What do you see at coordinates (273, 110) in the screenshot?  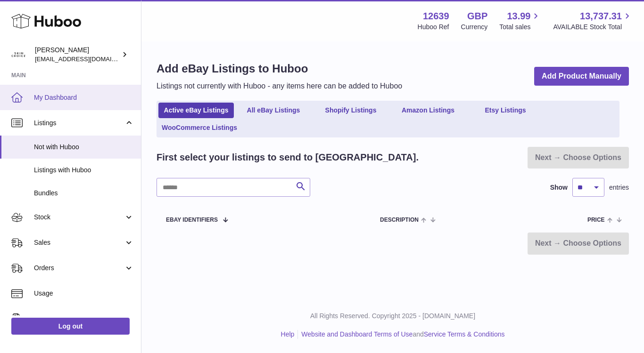 I see `a: All eBay Listings` at bounding box center [273, 110].